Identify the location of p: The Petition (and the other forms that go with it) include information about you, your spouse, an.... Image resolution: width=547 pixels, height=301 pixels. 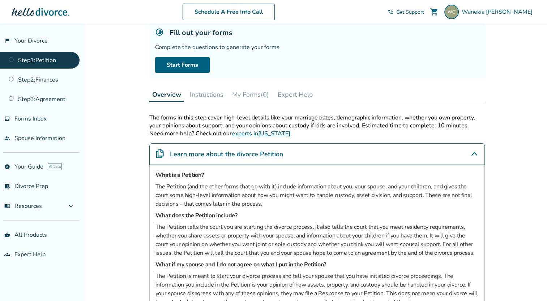
(317, 195).